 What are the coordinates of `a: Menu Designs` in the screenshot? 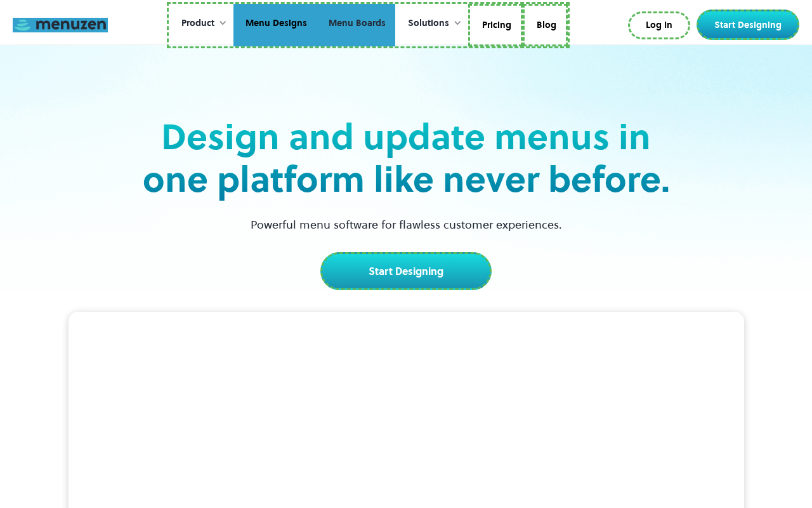 It's located at (275, 25).